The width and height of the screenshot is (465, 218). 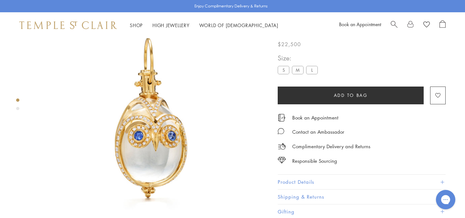 I want to click on div: Contact an Ambassador, so click(x=318, y=132).